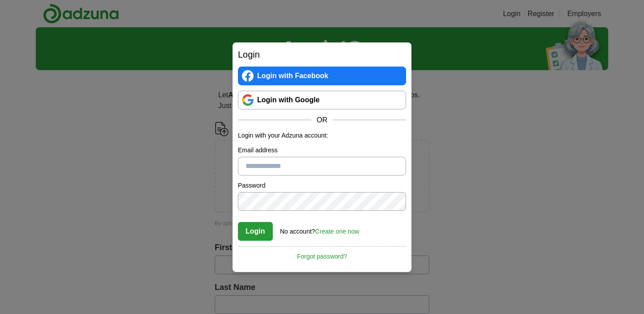 Image resolution: width=644 pixels, height=314 pixels. What do you see at coordinates (255, 232) in the screenshot?
I see `button: Login` at bounding box center [255, 232].